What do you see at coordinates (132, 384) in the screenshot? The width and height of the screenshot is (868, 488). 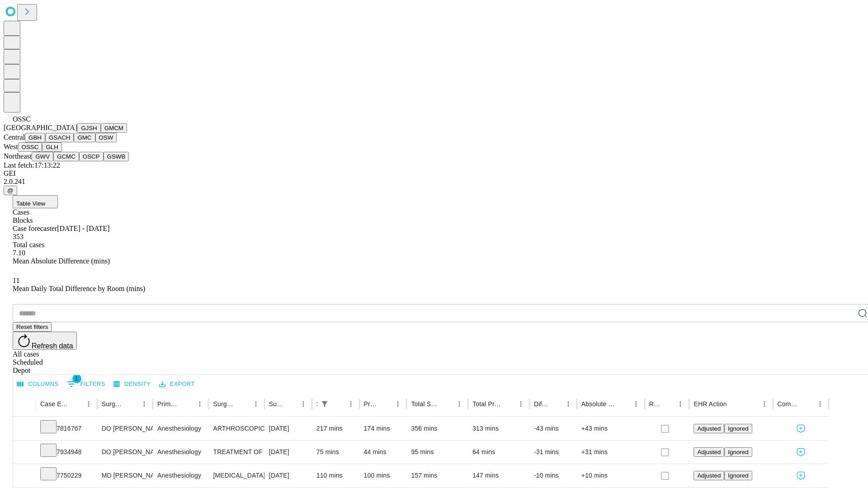 I see `button: Density` at bounding box center [132, 384].